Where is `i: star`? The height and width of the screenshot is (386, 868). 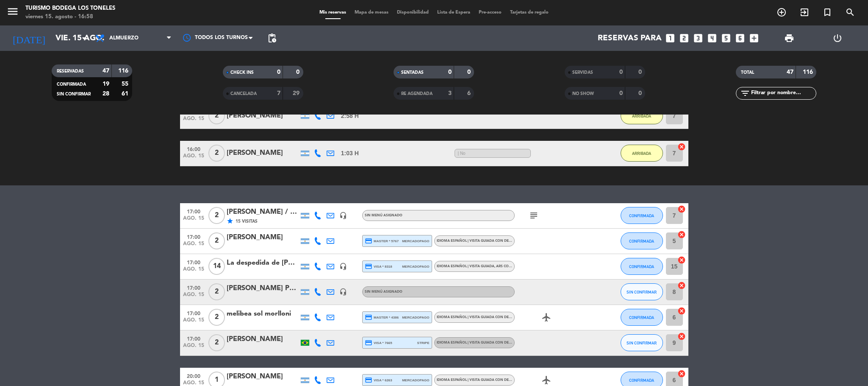 i: star is located at coordinates (230, 221).